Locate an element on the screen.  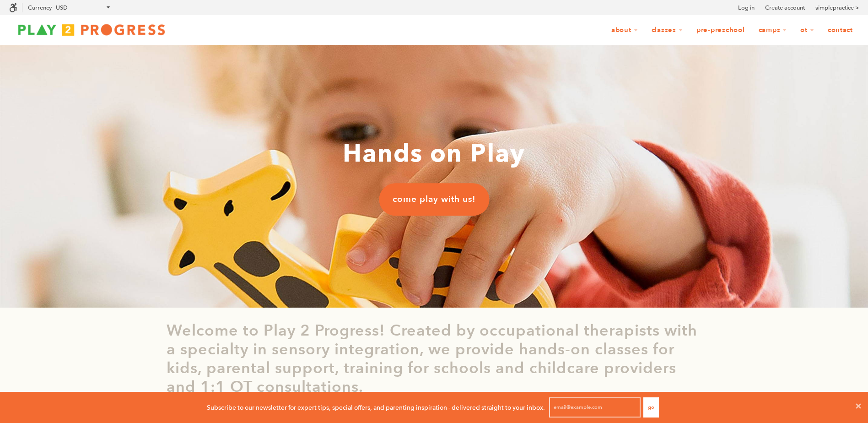
a: Pre-Preschool is located at coordinates (721, 31).